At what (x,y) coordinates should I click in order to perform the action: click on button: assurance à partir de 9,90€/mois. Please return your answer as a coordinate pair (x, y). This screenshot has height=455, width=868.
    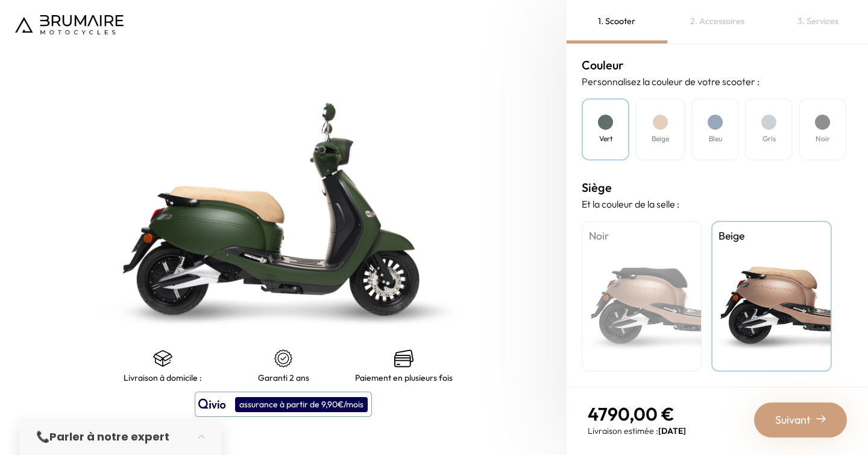
    Looking at the image, I should click on (283, 405).